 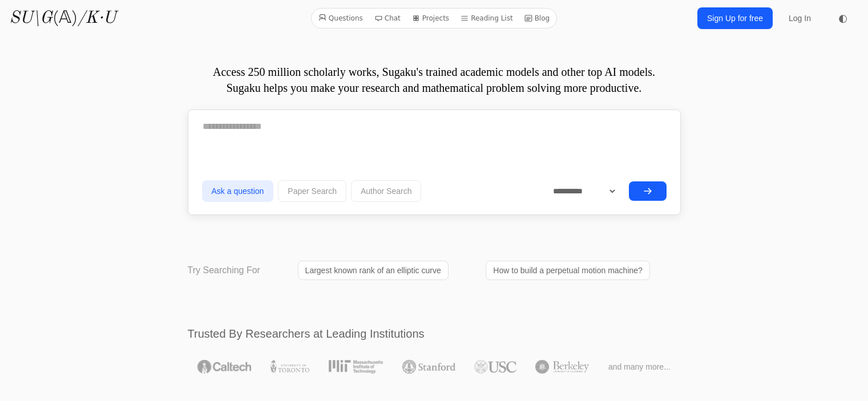 I want to click on a: Reading List, so click(x=486, y=18).